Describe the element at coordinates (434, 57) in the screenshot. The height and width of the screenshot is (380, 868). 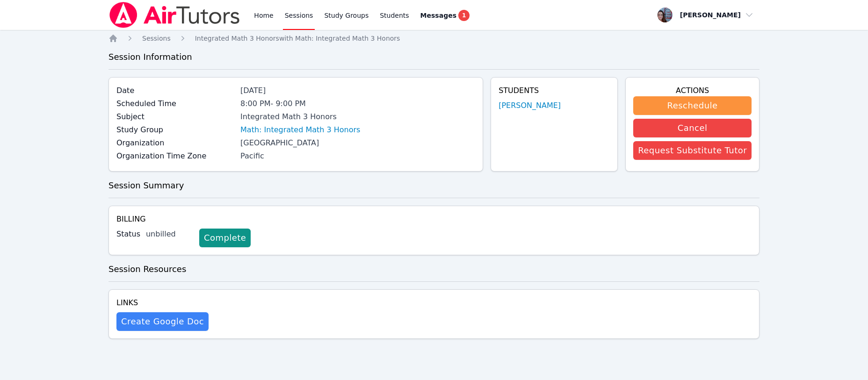
I see `h3: Session Information` at that location.